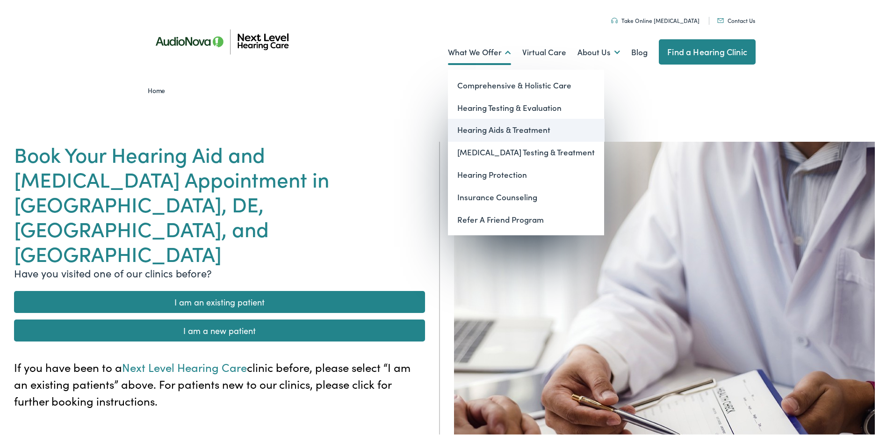 This screenshot has height=436, width=887. What do you see at coordinates (526, 173) in the screenshot?
I see `a: Hearing Protection` at bounding box center [526, 173].